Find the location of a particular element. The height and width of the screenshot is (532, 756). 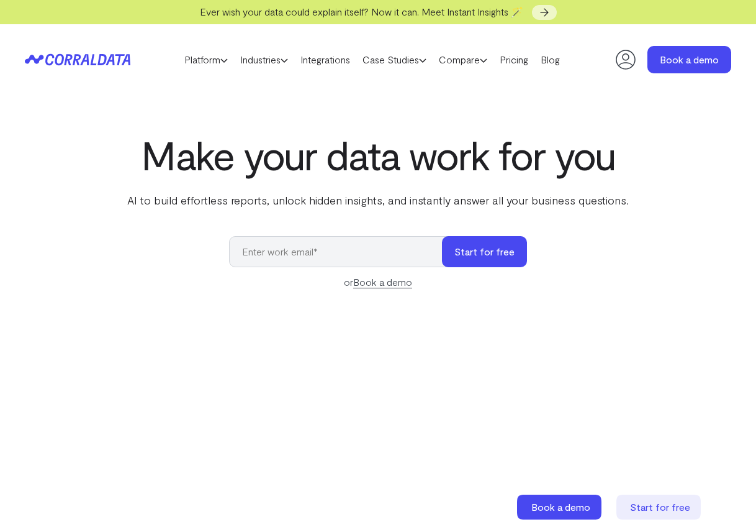

button: Start for free is located at coordinates (485, 251).